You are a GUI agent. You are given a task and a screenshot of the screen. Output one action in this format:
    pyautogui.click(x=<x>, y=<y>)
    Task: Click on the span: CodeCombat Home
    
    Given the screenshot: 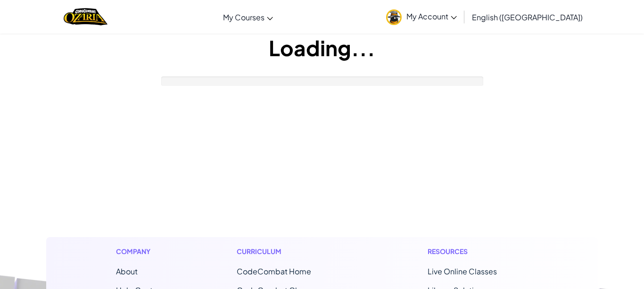 What is the action you would take?
    pyautogui.click(x=274, y=271)
    